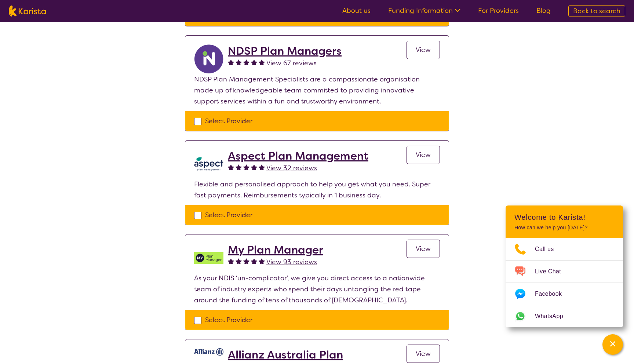 The width and height of the screenshot is (634, 364). Describe the element at coordinates (553, 294) in the screenshot. I see `span: Facebook` at that location.